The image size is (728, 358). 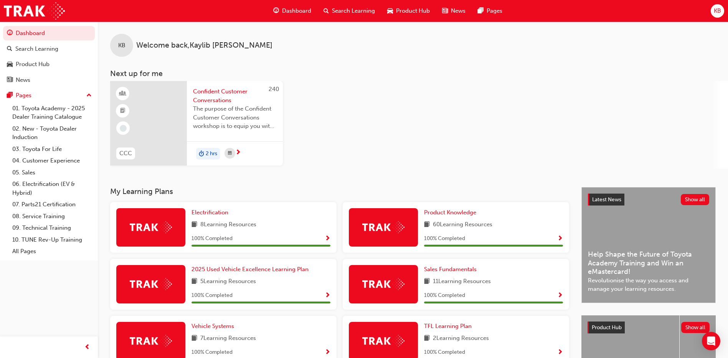 I want to click on a: 02. New - Toyota Dealer Induction, so click(x=52, y=133).